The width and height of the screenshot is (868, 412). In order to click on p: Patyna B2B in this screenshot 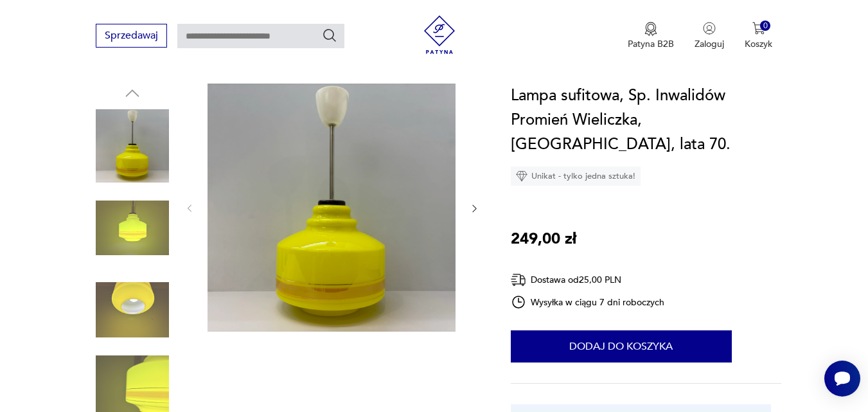, I will do `click(651, 43)`.